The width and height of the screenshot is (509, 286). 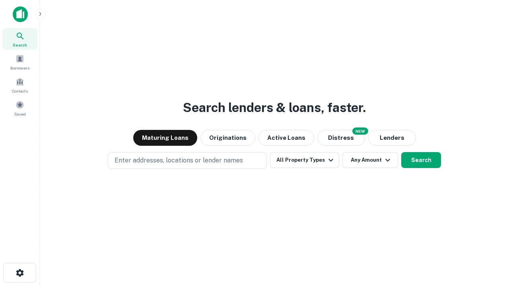 What do you see at coordinates (20, 62) in the screenshot?
I see `div: Borrowers` at bounding box center [20, 62].